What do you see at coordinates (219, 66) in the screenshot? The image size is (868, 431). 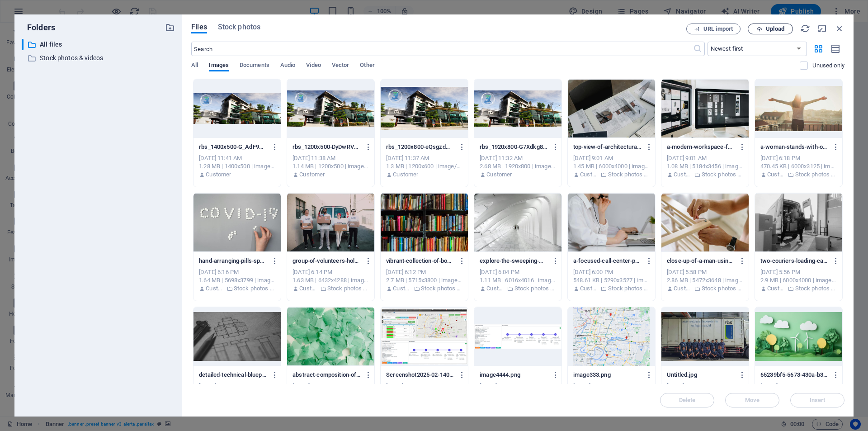 I see `span: Images` at bounding box center [219, 66].